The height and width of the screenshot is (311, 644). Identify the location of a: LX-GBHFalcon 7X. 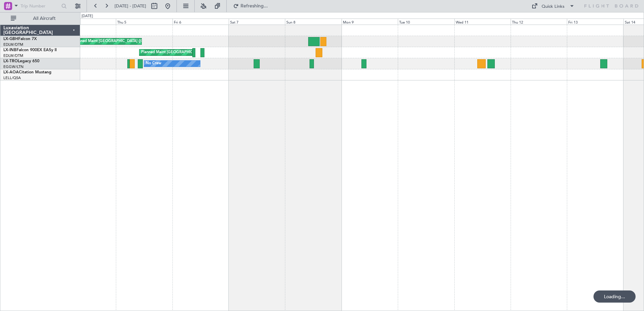
(20, 39).